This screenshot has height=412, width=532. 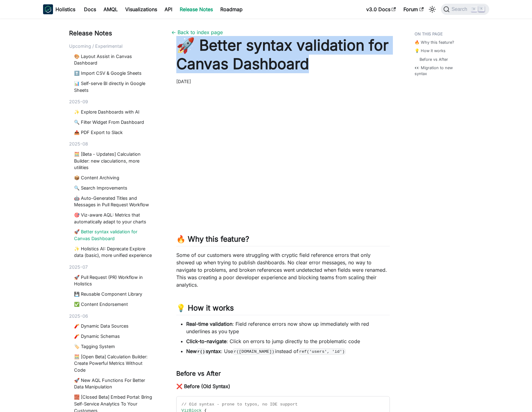 I want to click on nav: Blog recent posts navigation, so click(x=113, y=220).